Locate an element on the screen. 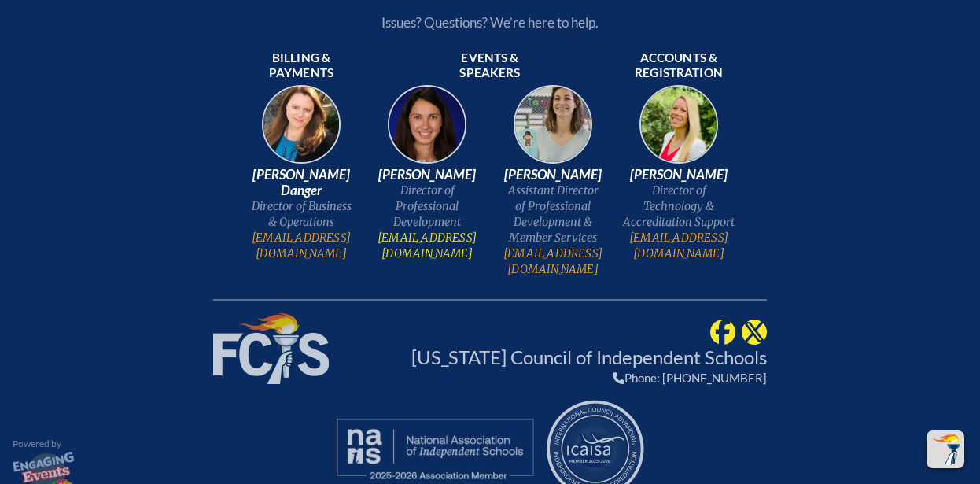 The image size is (980, 484). span: Director of Professional Development is located at coordinates (427, 206).